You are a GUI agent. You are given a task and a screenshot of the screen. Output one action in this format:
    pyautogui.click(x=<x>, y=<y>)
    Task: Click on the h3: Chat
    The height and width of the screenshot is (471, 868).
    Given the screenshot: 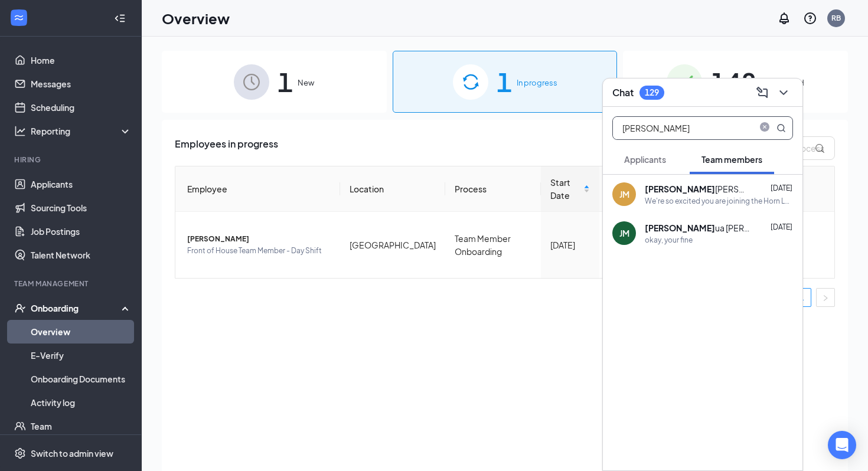 What is the action you would take?
    pyautogui.click(x=622, y=92)
    